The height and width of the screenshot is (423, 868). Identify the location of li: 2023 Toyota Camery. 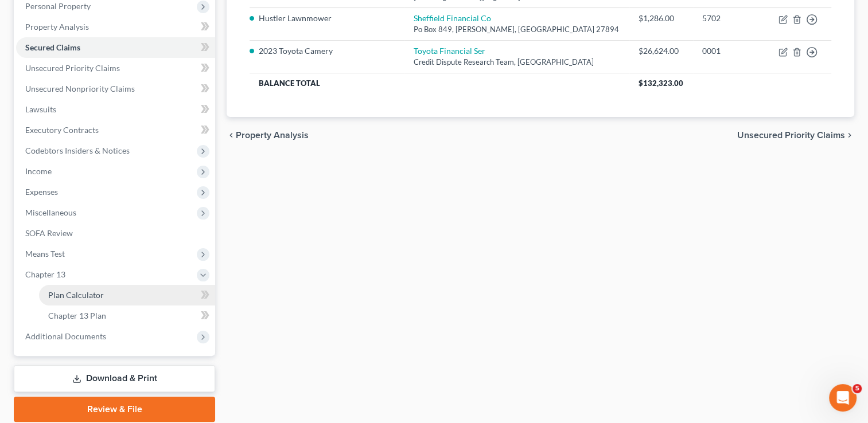
(327, 51).